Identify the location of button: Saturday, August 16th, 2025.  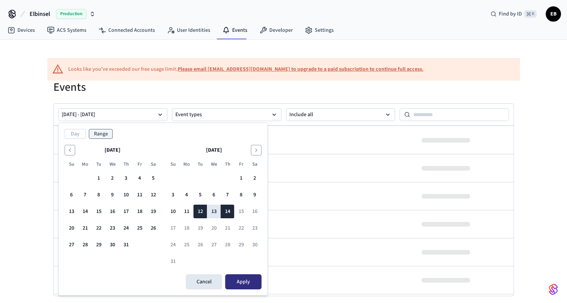
(255, 212).